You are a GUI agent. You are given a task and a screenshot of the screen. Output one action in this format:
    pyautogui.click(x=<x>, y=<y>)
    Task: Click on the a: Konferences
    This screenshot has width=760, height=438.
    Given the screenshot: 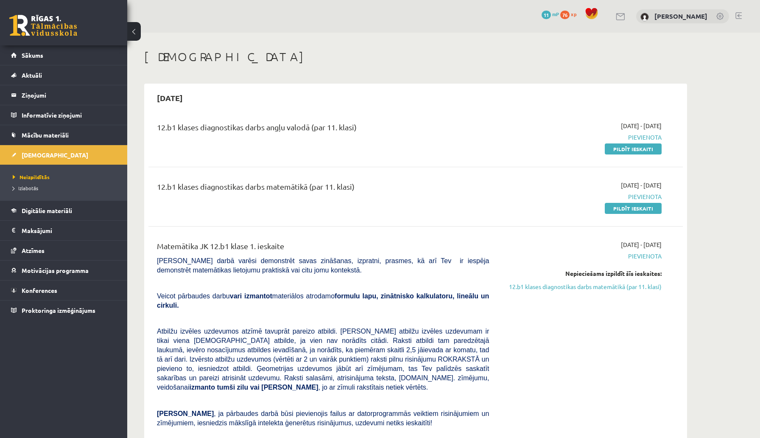 What is the action you would take?
    pyautogui.click(x=64, y=290)
    